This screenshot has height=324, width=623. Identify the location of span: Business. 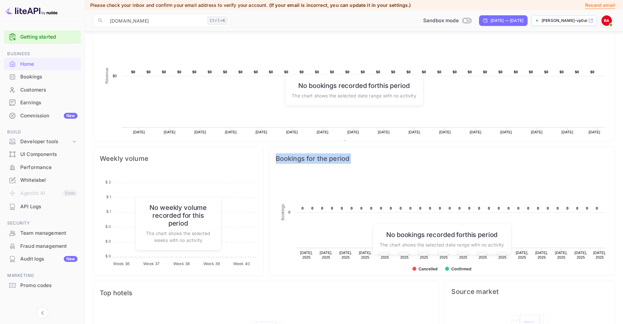
(42, 54).